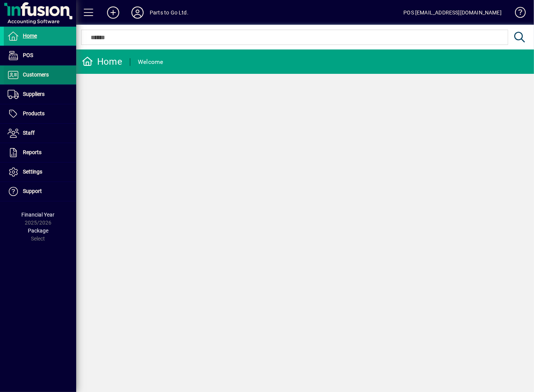 The height and width of the screenshot is (392, 534). Describe the element at coordinates (102, 62) in the screenshot. I see `div: Home` at that location.